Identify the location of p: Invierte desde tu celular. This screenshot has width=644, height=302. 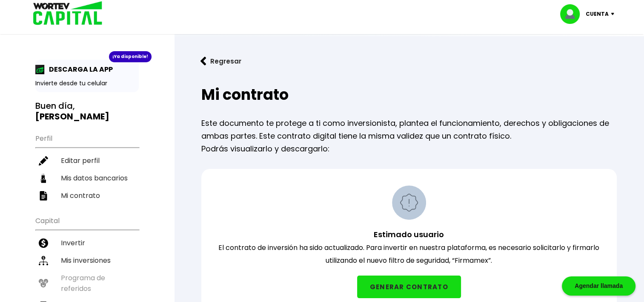
(87, 84).